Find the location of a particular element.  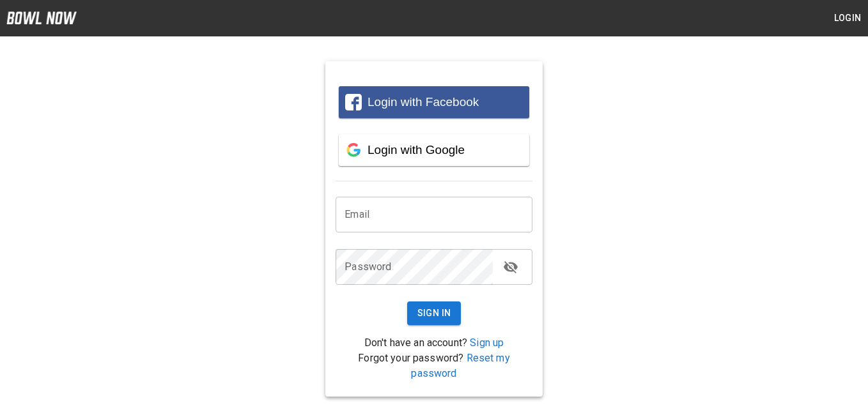

img: logo is located at coordinates (42, 18).